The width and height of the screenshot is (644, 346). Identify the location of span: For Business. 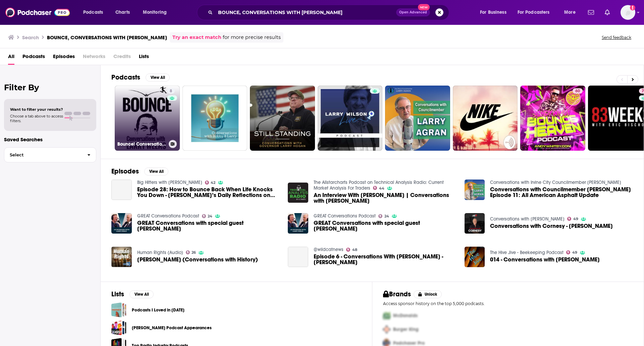
(493, 12).